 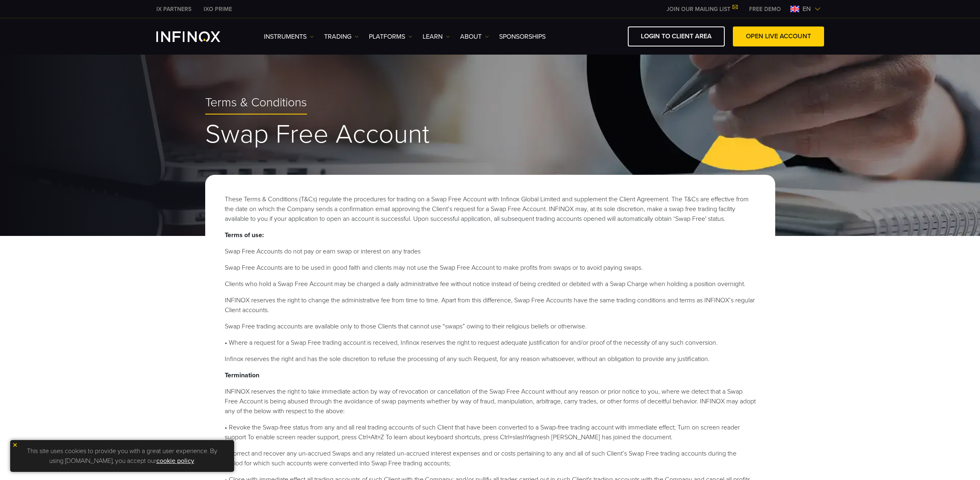 I want to click on li: • Where a request for a Swap Free trading account is received, Infinox reserves the right to requ..., so click(x=490, y=343).